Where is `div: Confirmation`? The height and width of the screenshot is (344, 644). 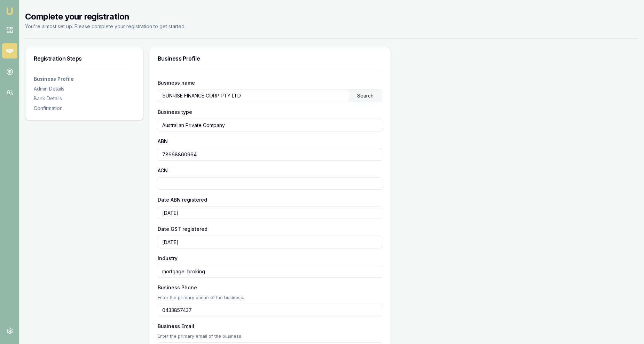 div: Confirmation is located at coordinates (84, 108).